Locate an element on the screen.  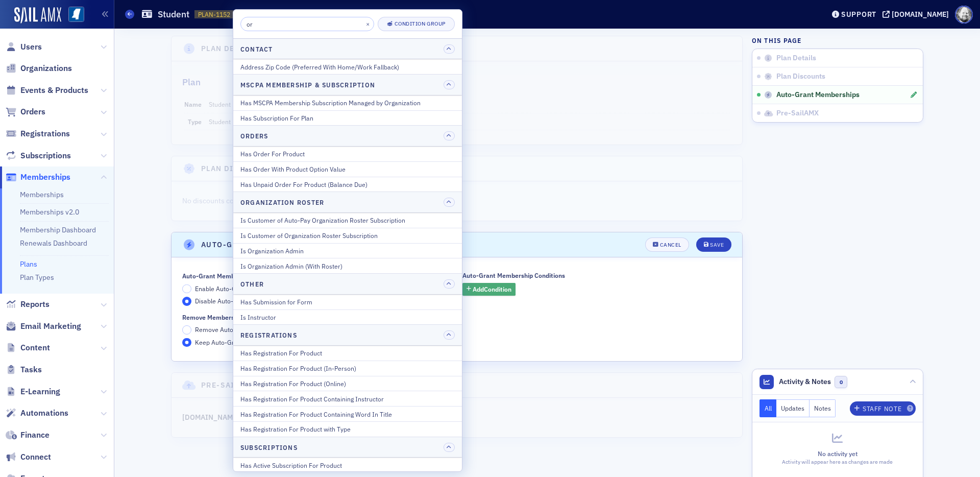
div: Has Submission for Form is located at coordinates (347, 302).